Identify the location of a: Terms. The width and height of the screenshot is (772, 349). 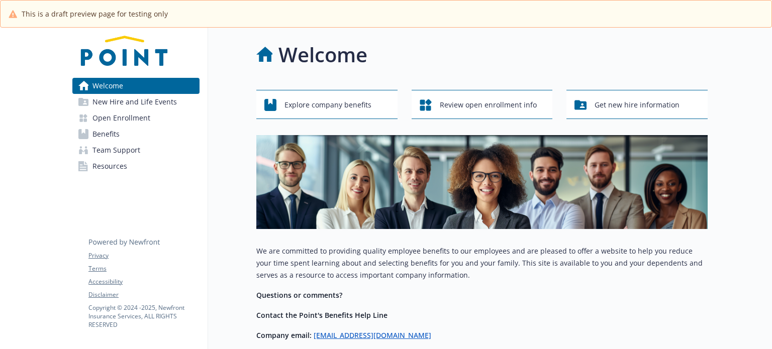
(144, 269).